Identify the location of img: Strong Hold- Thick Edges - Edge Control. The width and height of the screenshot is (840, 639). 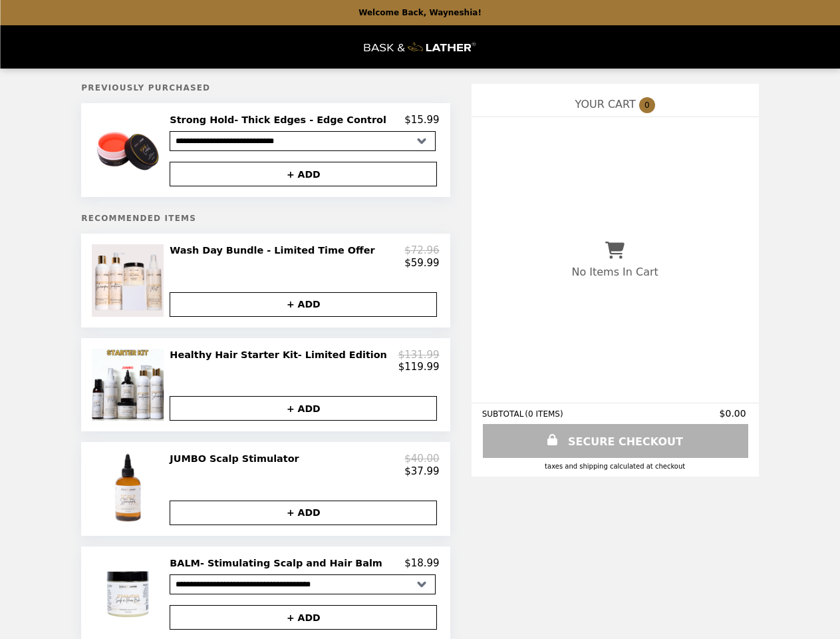
(129, 150).